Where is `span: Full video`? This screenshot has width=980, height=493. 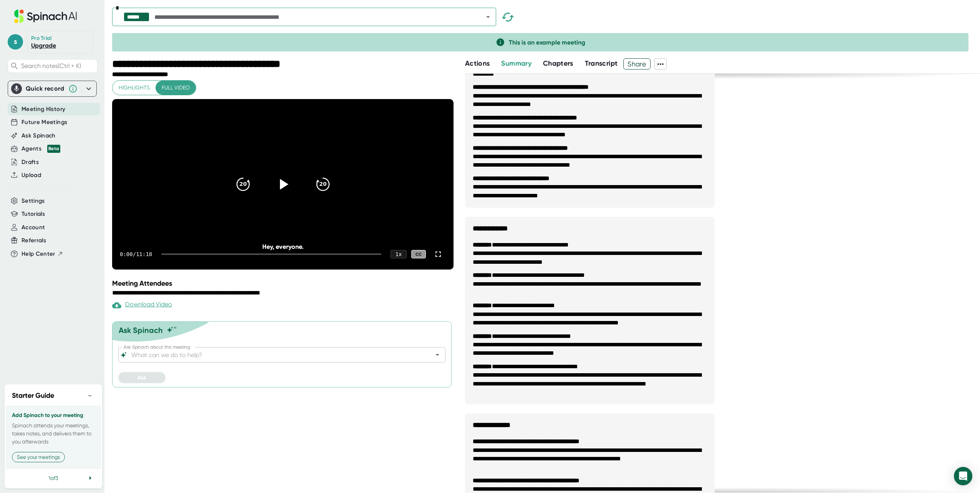 span: Full video is located at coordinates (175, 88).